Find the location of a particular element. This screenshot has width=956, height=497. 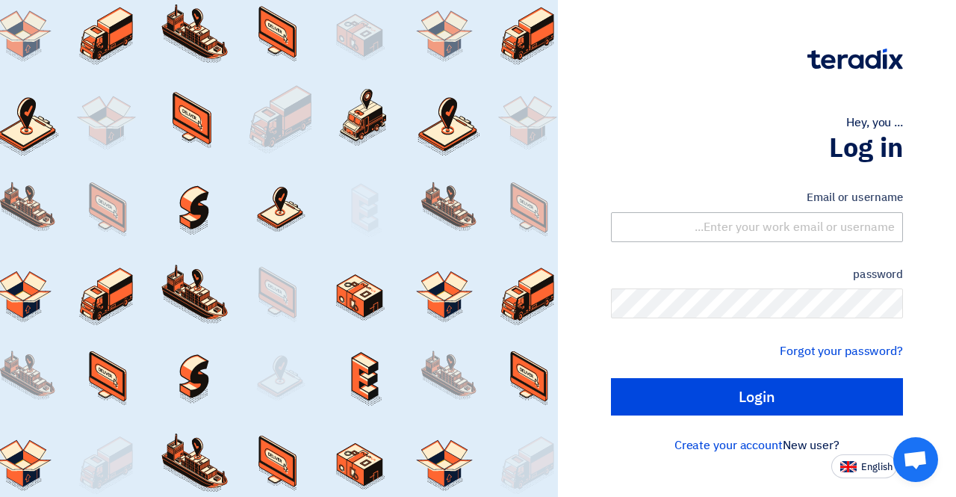

font: Hey, you ... is located at coordinates (874, 122).